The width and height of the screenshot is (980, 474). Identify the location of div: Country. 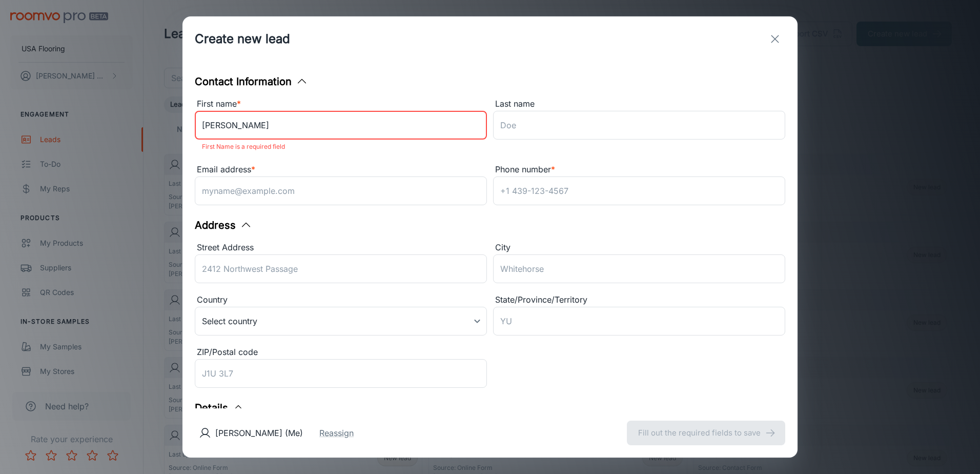
(341, 300).